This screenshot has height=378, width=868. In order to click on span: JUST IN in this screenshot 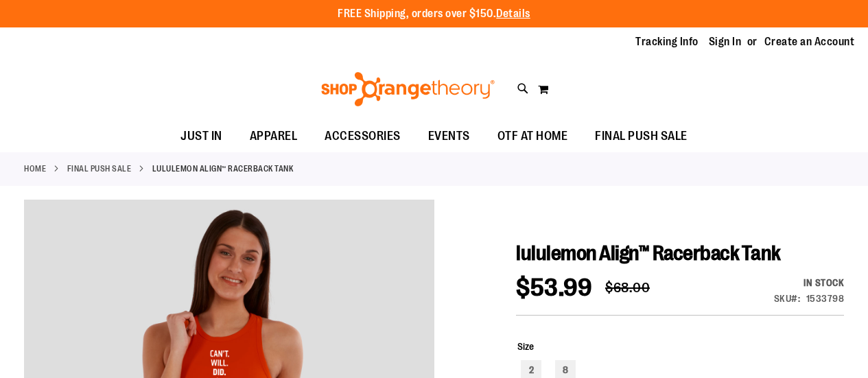, I will do `click(201, 136)`.